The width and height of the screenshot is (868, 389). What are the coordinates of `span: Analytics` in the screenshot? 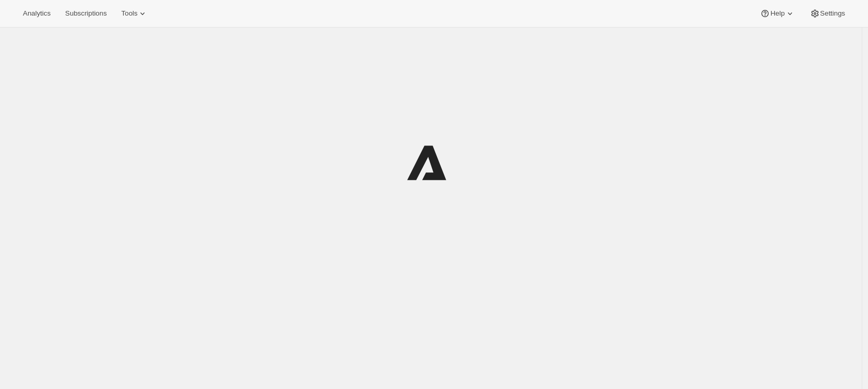 It's located at (37, 13).